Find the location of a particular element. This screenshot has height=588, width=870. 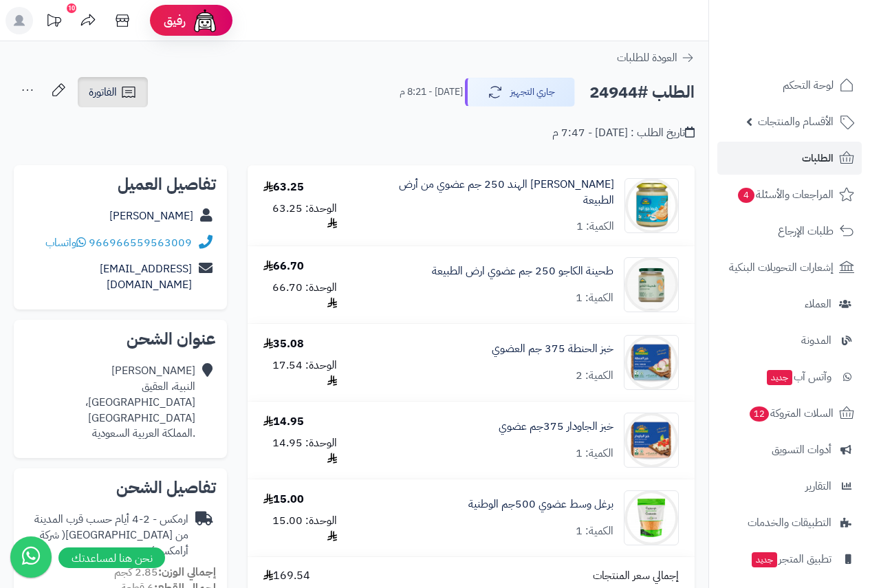

span: 4 is located at coordinates (746, 195).